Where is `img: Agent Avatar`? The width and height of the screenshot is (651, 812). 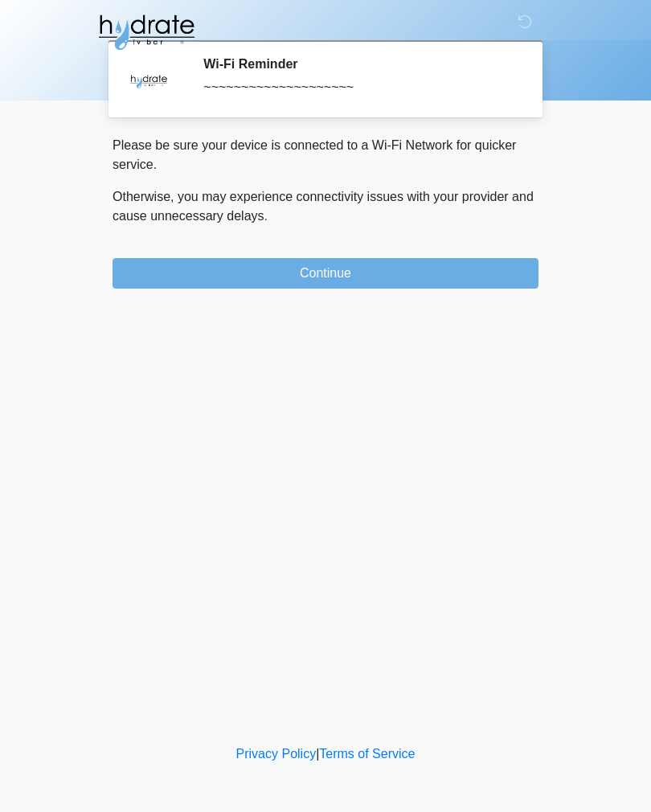 img: Agent Avatar is located at coordinates (149, 81).